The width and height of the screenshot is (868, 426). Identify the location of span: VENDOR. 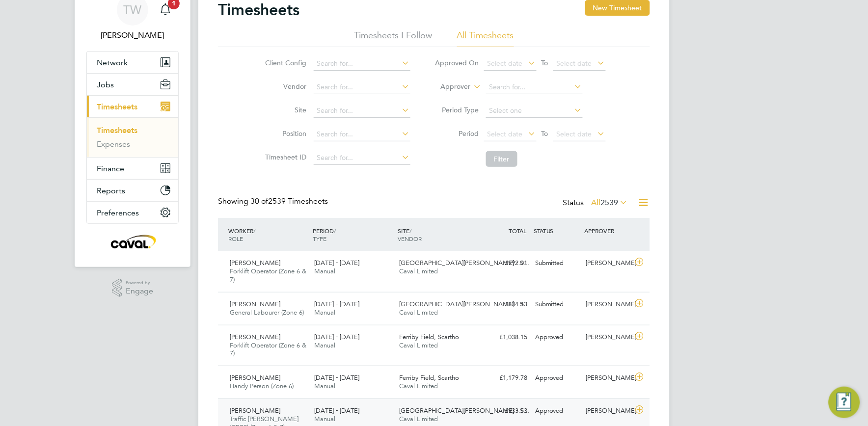
(410, 239).